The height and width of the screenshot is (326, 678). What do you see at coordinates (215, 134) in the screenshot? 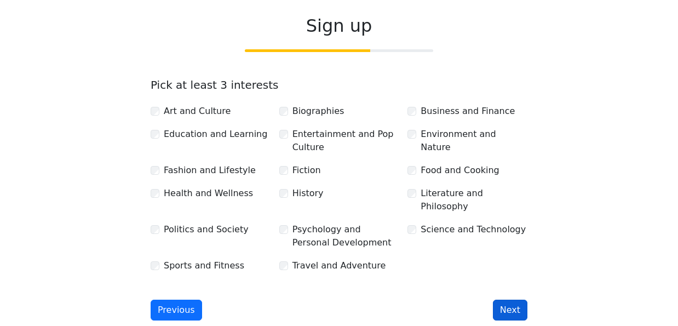
I see `label: Education and Learning` at bounding box center [215, 134].